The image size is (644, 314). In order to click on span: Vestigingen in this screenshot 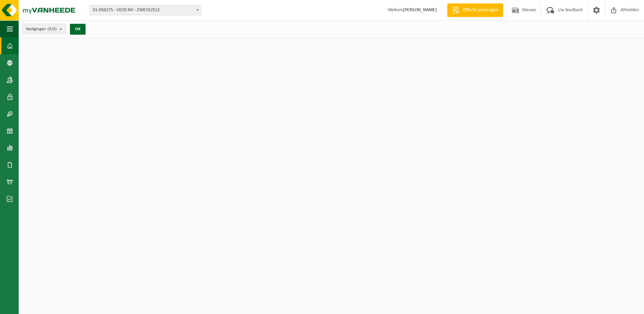, I will do `click(42, 29)`.